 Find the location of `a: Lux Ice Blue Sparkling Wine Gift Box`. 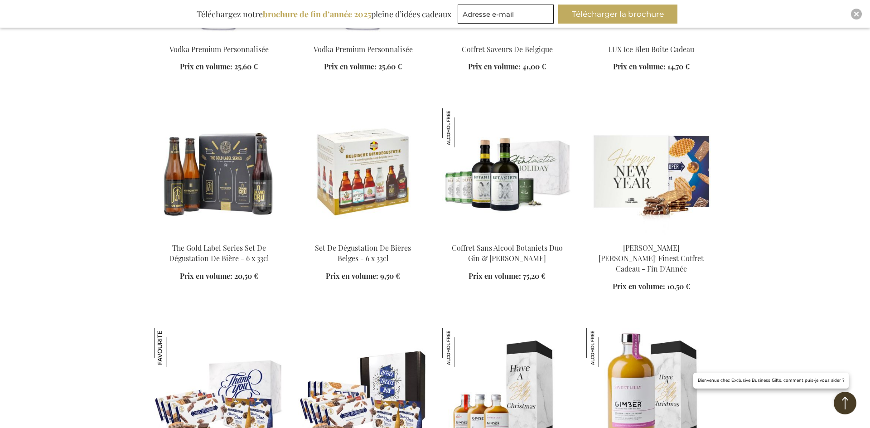

a: Lux Ice Blue Sparkling Wine Gift Box is located at coordinates (651, 37).